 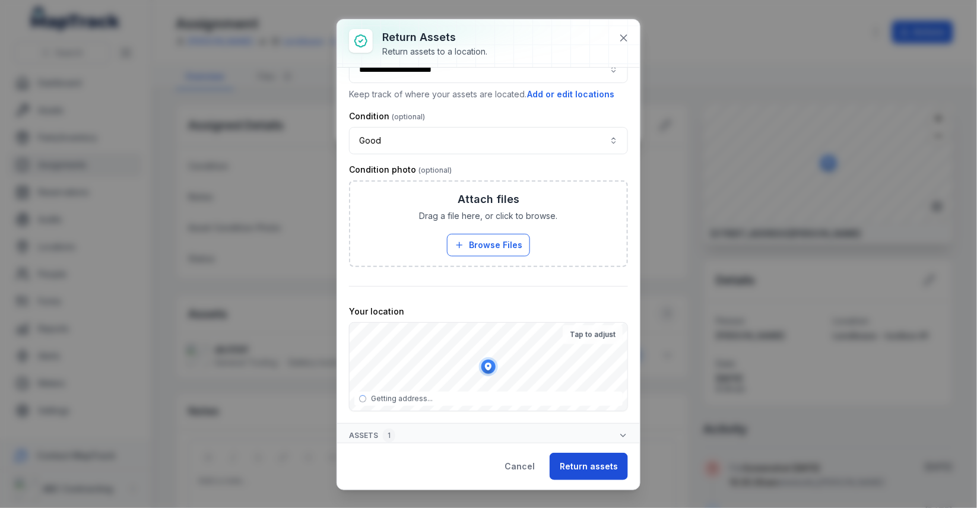 What do you see at coordinates (372, 436) in the screenshot?
I see `span: Assets` at bounding box center [372, 436].